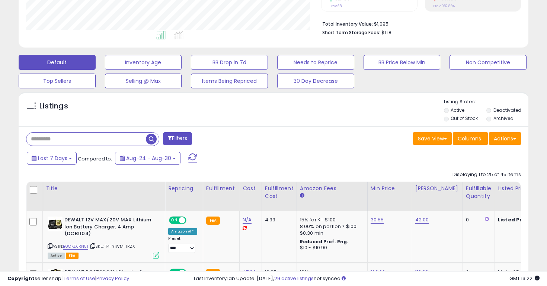  What do you see at coordinates (331, 227) in the screenshot?
I see `div: 8.00% on portion > $100` at bounding box center [331, 227].